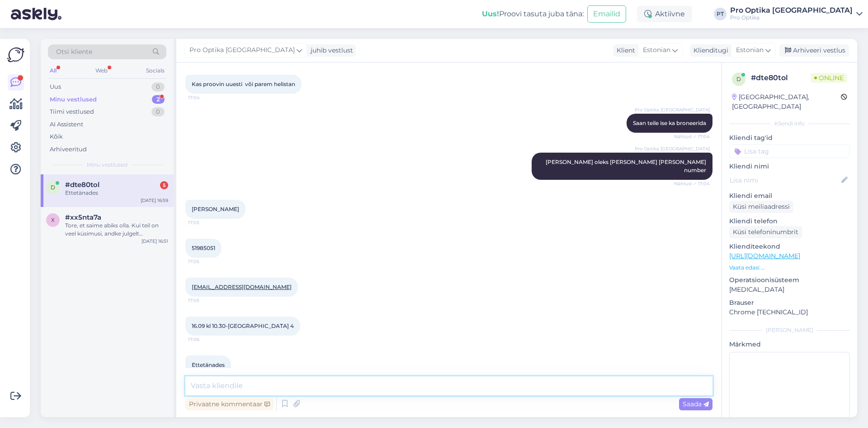  Describe the element at coordinates (490, 14) in the screenshot. I see `b: Uus!` at that location.